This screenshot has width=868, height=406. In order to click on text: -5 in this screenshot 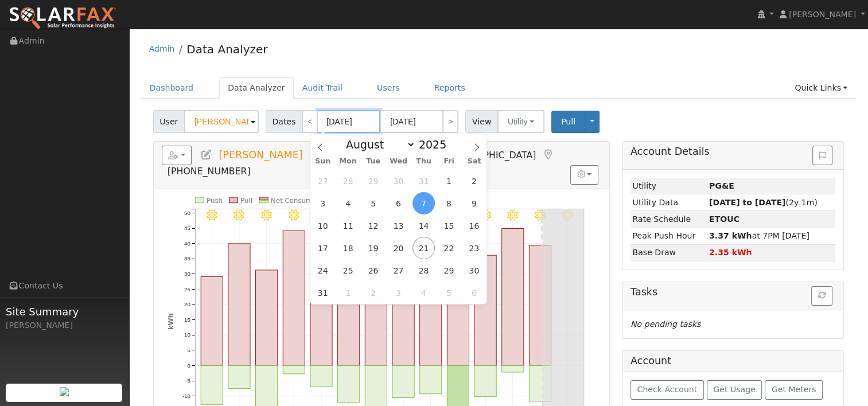, I will do `click(188, 381)`.